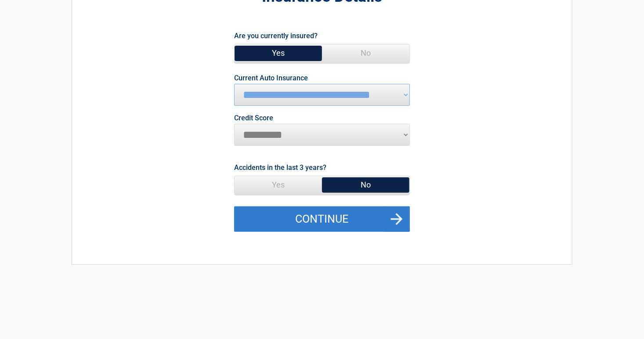  What do you see at coordinates (254, 118) in the screenshot?
I see `label: Credit Score` at bounding box center [254, 118].